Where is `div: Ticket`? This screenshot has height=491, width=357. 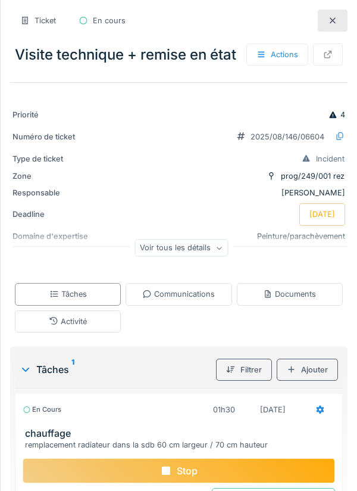
div: Ticket is located at coordinates (45, 20).